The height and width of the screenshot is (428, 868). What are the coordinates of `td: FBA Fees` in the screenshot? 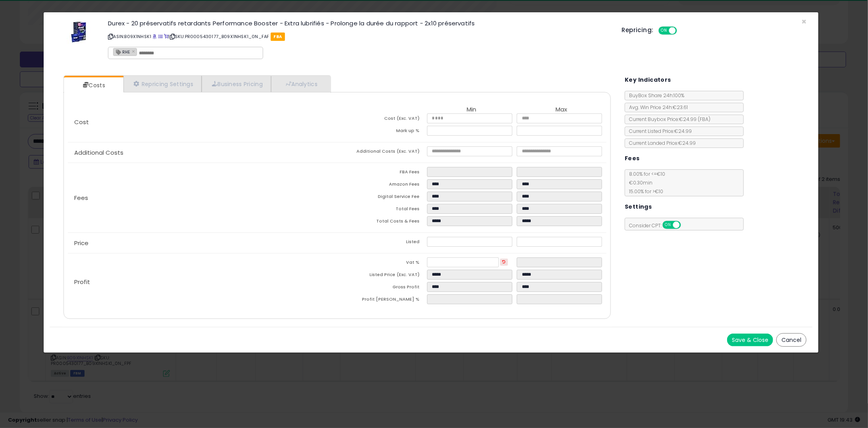 It's located at (382, 173).